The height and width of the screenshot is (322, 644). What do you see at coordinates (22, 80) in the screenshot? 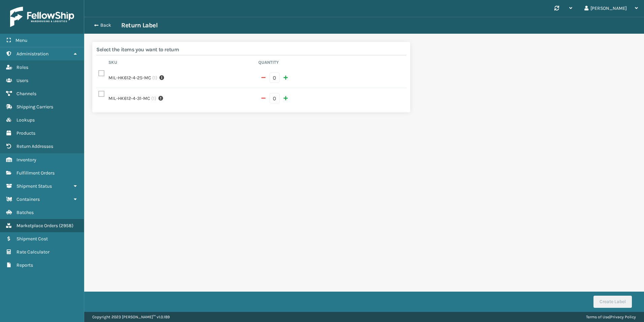
I see `span: Users` at bounding box center [22, 80].